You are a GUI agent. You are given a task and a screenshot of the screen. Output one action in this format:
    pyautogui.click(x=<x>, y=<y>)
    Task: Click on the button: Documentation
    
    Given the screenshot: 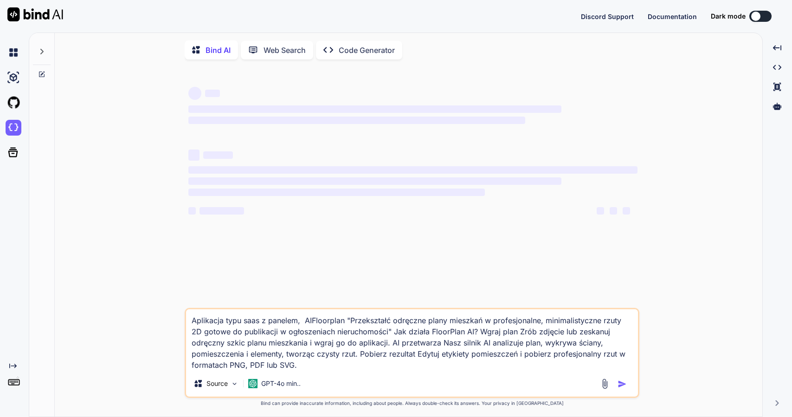 What is the action you would take?
    pyautogui.click(x=672, y=16)
    